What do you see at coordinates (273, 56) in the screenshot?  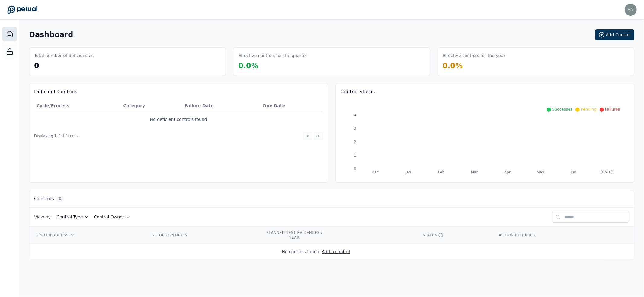 I see `h3: Effective controls for the quarter` at bounding box center [273, 56].